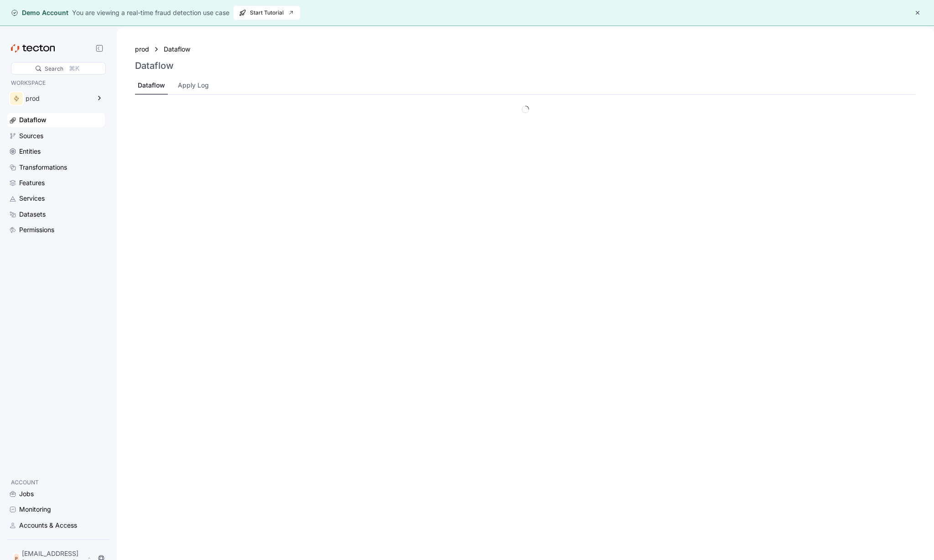  What do you see at coordinates (43, 167) in the screenshot?
I see `div: Transformations` at bounding box center [43, 167].